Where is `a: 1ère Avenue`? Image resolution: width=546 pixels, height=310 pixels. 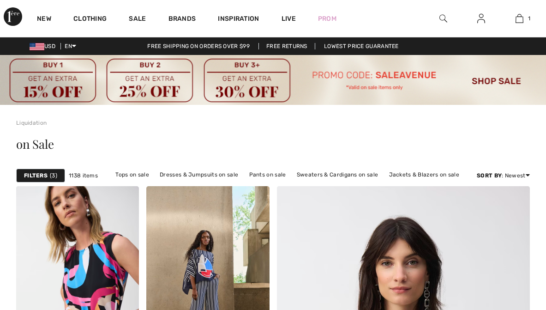
a: 1ère Avenue is located at coordinates (13, 17).